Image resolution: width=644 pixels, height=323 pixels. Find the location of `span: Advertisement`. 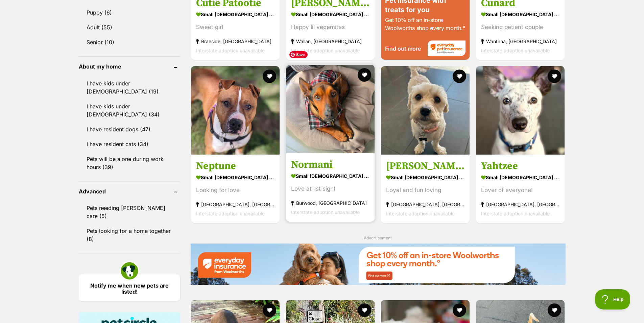

span: Advertisement is located at coordinates (378, 238).